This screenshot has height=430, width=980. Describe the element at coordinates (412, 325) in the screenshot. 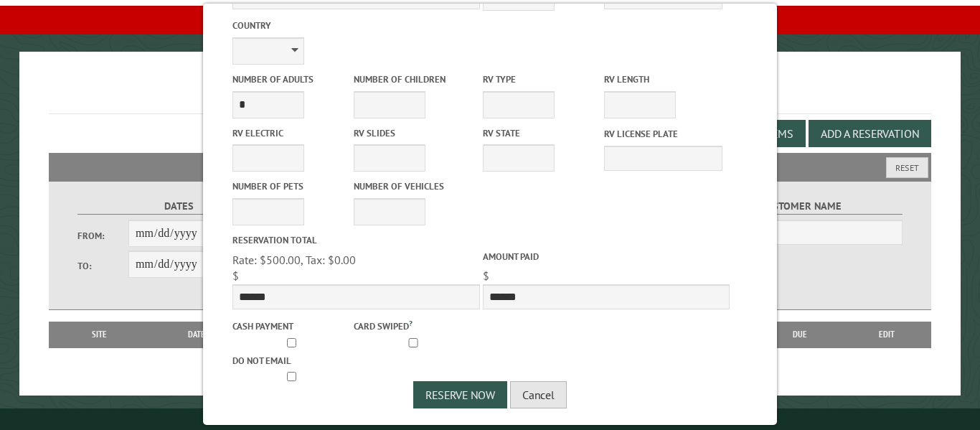

I see `label: Card swiped` at that location.